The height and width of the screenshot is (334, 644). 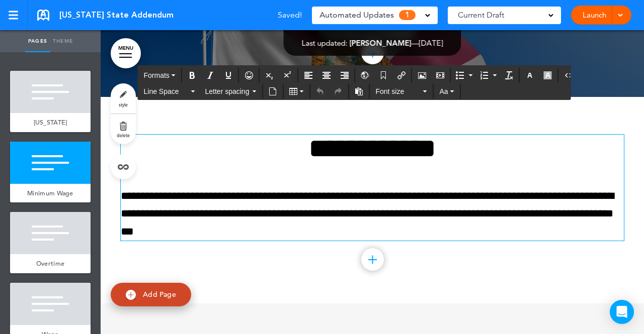 What do you see at coordinates (488, 75) in the screenshot?
I see `div: Numbered list` at bounding box center [488, 75].